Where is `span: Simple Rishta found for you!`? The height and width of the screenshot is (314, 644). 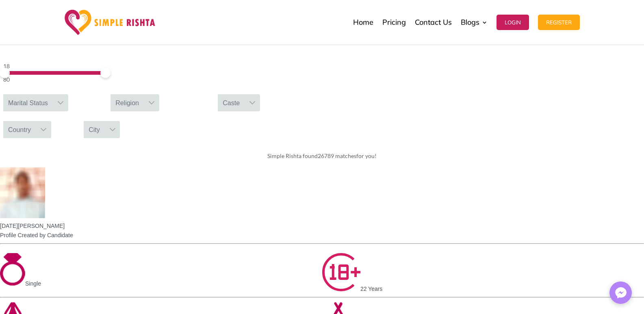
span: Simple Rishta found for you! is located at coordinates (322, 156).